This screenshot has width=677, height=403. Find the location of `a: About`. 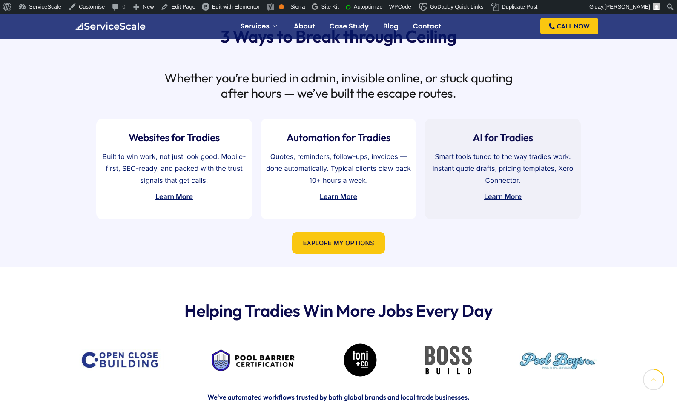

a: About is located at coordinates (304, 26).